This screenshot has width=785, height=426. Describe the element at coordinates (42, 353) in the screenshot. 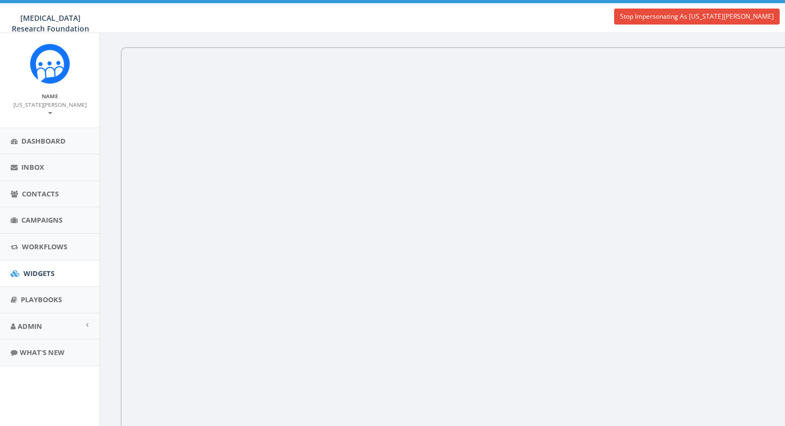

I see `span: What's New` at that location.